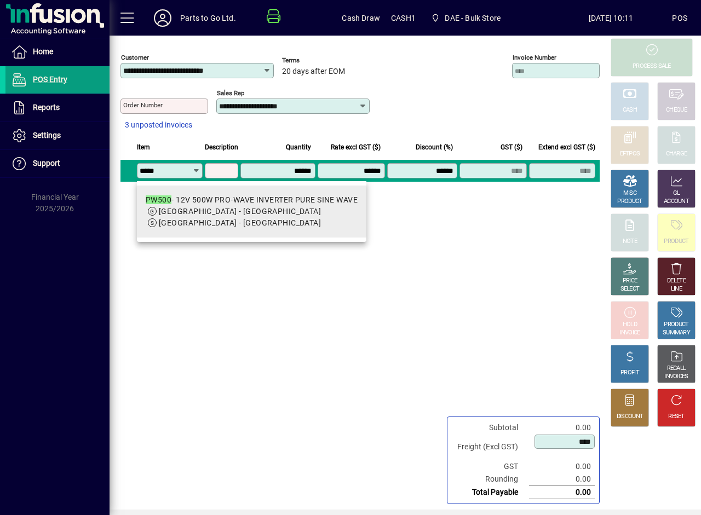  I want to click on span: Reports, so click(46, 107).